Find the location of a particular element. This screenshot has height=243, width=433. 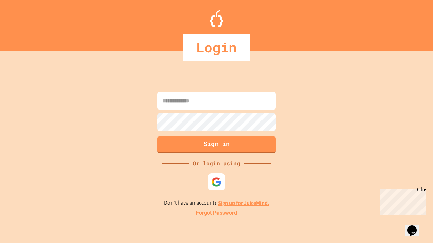

div: Chat with us now!Close is located at coordinates (25, 23).